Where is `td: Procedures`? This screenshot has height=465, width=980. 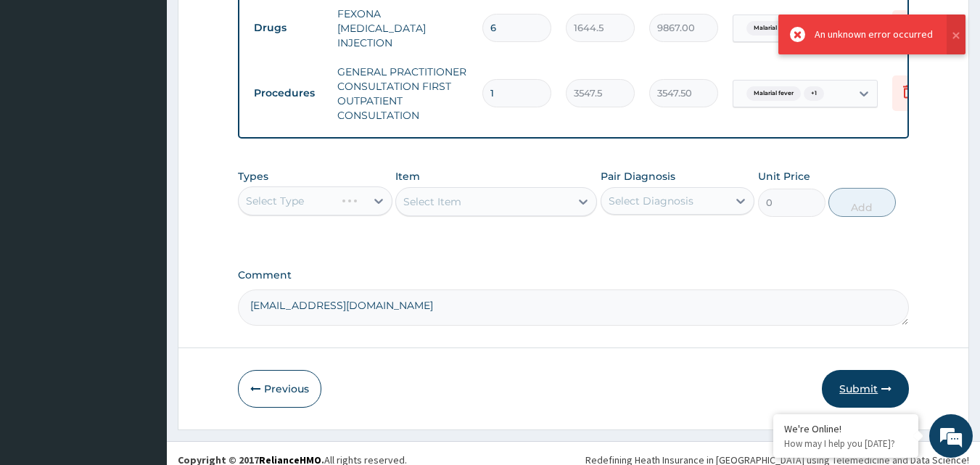 td: Procedures is located at coordinates (288, 93).